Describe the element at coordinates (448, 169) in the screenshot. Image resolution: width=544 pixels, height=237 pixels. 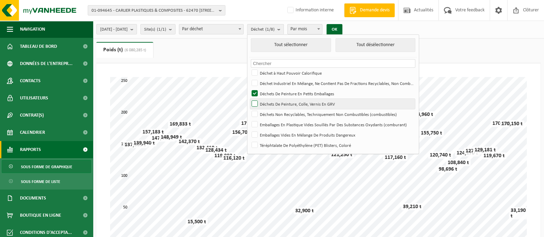
I see `div: 98,696 t` at that location.